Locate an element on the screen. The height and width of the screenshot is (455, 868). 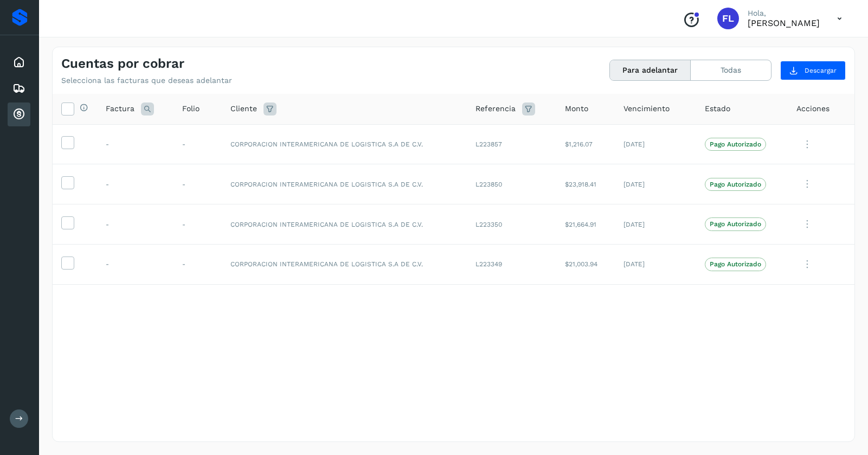
p: Selecciona las facturas que deseas adelantar is located at coordinates (146, 80).